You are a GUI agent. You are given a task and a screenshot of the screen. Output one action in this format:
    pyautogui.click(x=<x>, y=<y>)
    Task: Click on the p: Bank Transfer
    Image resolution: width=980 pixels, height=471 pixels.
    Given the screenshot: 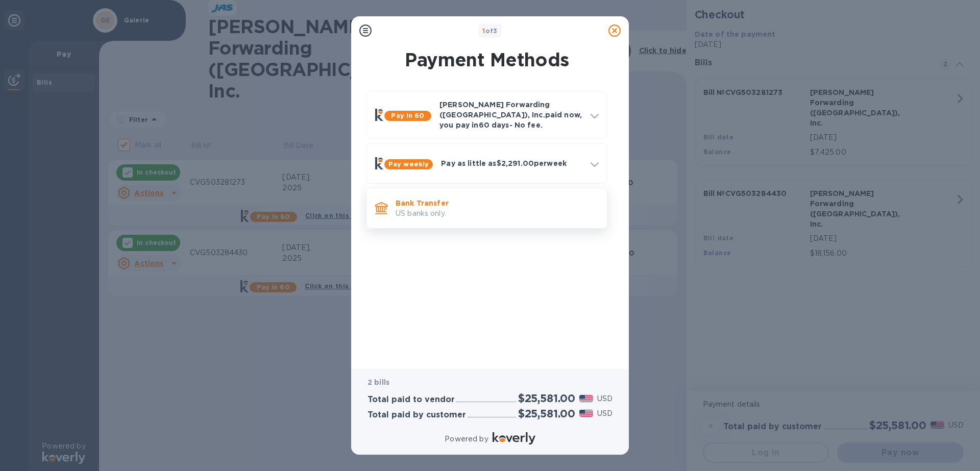 What is the action you would take?
    pyautogui.click(x=497, y=204)
    